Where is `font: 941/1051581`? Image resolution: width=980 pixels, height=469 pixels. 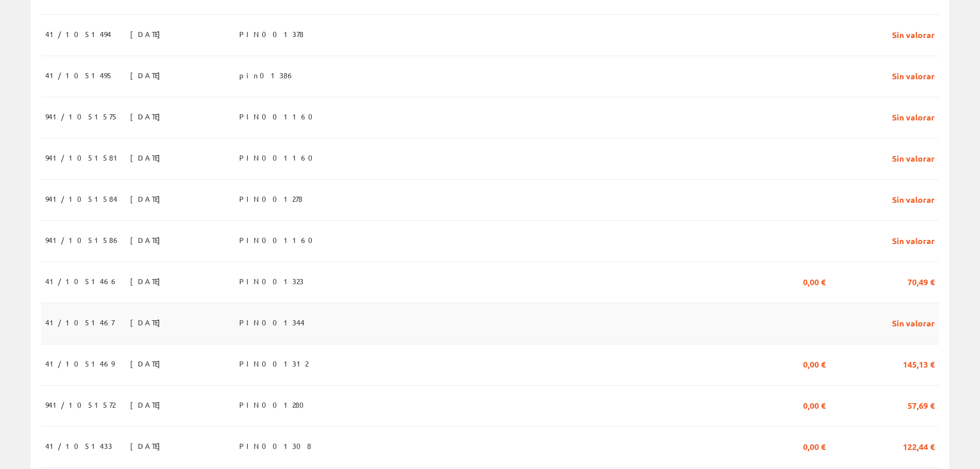 font: 941/1051581 is located at coordinates (83, 158).